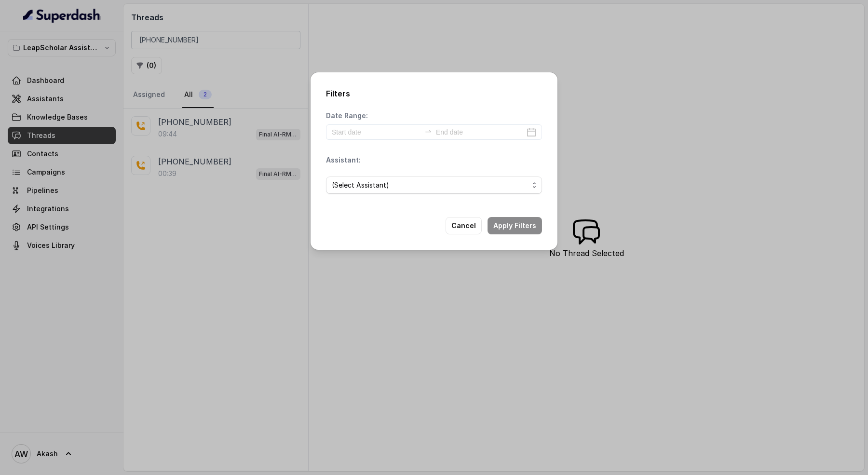 The width and height of the screenshot is (868, 475). What do you see at coordinates (463, 226) in the screenshot?
I see `button: Cancel` at bounding box center [463, 226].